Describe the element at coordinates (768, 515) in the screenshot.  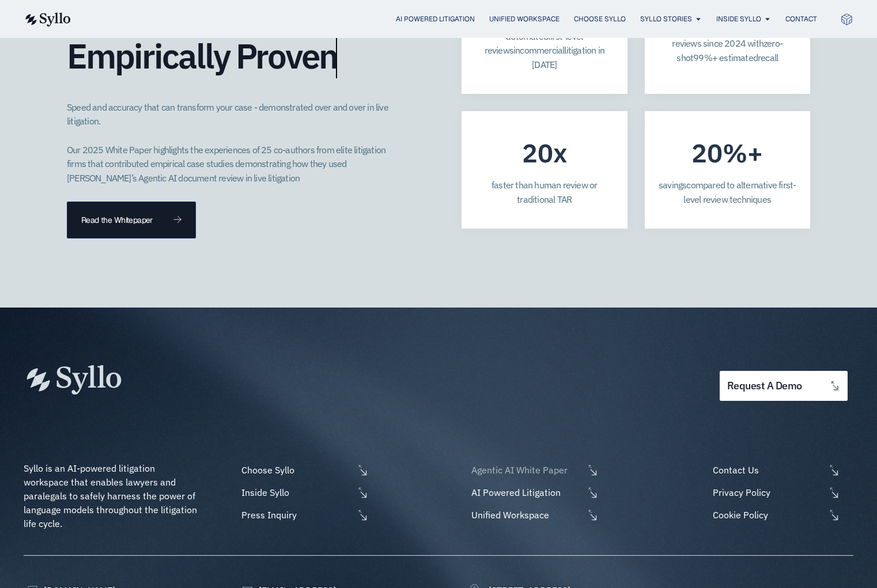
I see `span: Cookie Policy` at that location.